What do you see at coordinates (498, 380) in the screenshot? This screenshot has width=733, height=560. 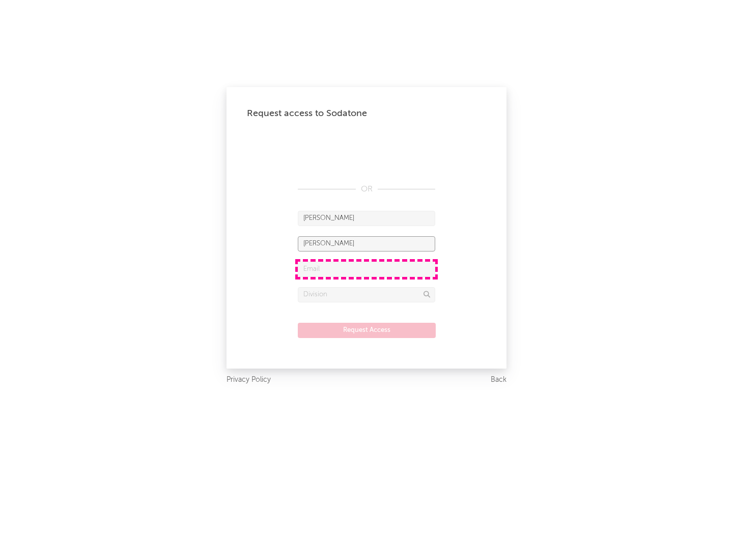 I see `a: Back` at bounding box center [498, 380].